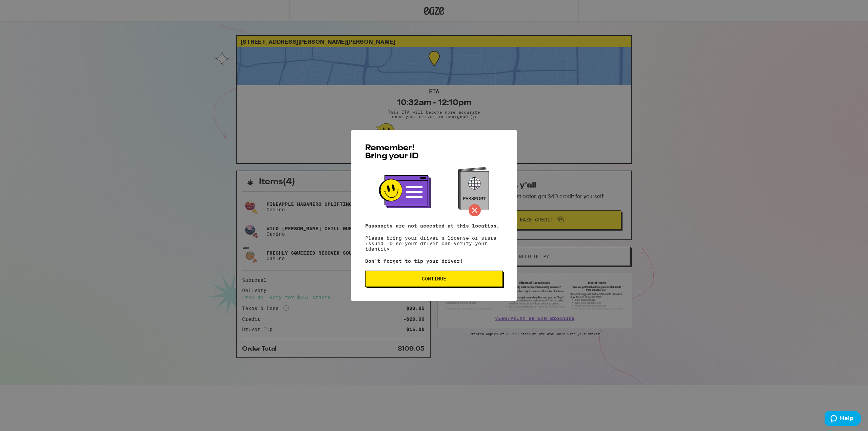  What do you see at coordinates (434, 226) in the screenshot?
I see `p: Passports are not accepted at this location.` at bounding box center [434, 226].